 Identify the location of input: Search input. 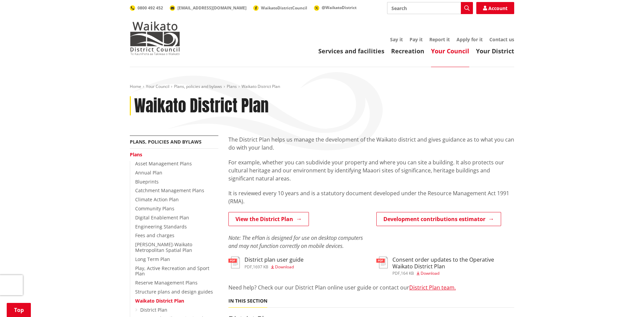
(430, 8).